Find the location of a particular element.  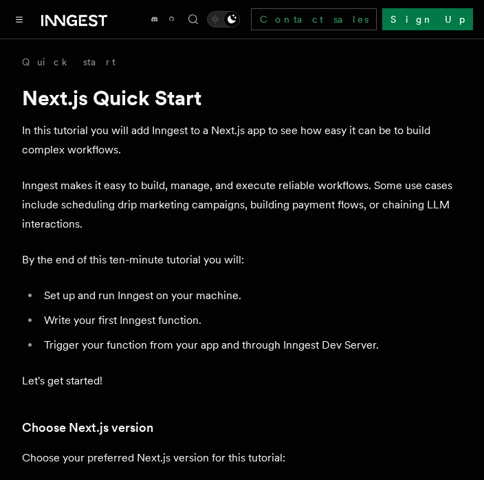

p: Inngest makes it easy to build, manage, and execute reliable workflows. Some use cases include sc... is located at coordinates (242, 205).